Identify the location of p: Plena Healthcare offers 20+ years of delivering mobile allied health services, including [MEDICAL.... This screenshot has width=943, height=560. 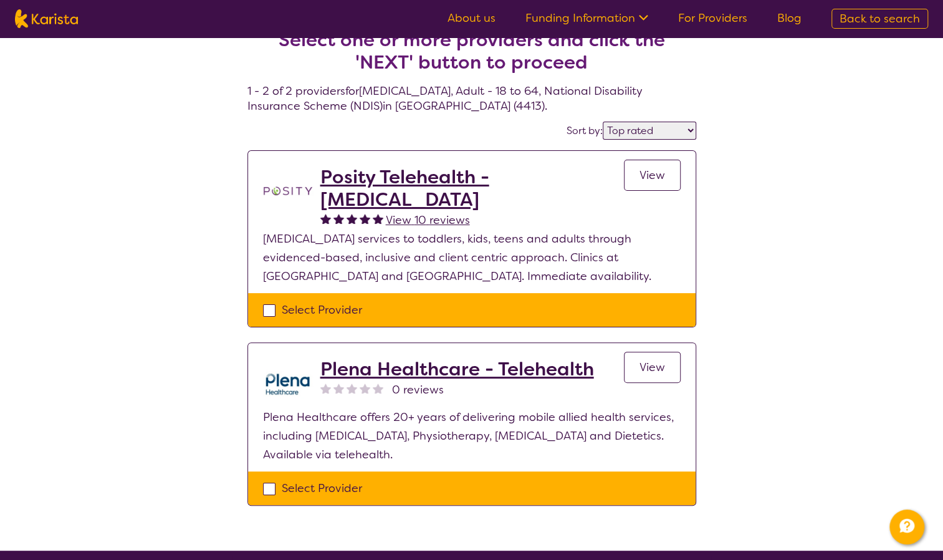
(472, 436).